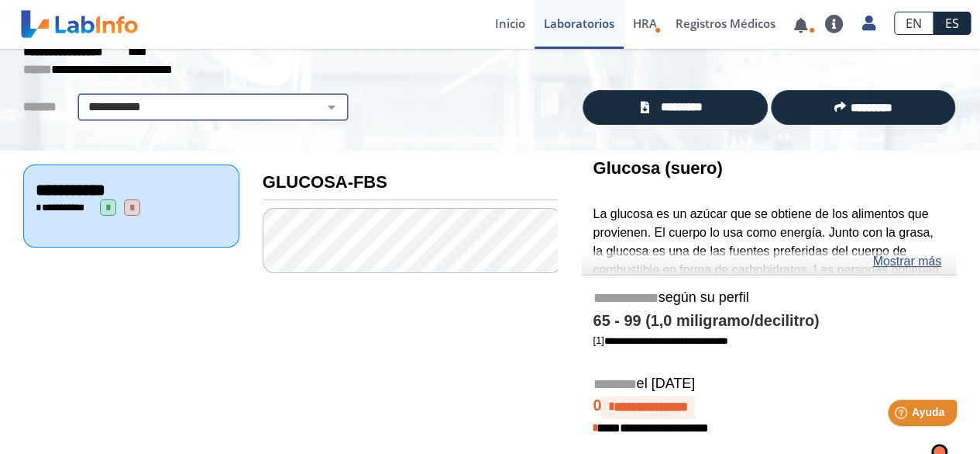  Describe the element at coordinates (706, 320) in the screenshot. I see `font: 65 - 99 (1,0 miligramo/decilitro)` at that location.